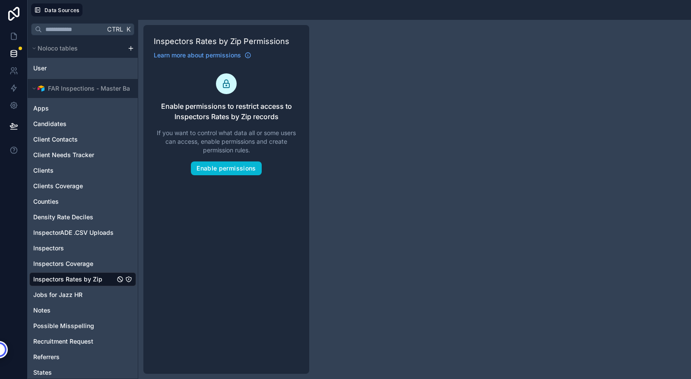 This screenshot has width=691, height=379. Describe the element at coordinates (226, 168) in the screenshot. I see `button: Enable permissions` at that location.